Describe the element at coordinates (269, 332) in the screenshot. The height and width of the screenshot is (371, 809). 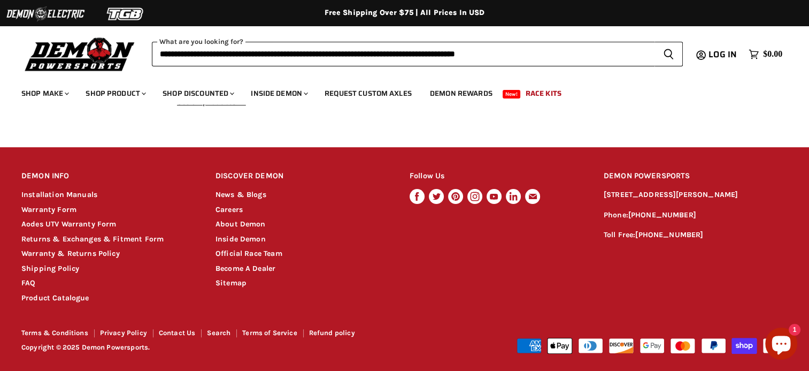
I see `a: Terms of Service` at that location.